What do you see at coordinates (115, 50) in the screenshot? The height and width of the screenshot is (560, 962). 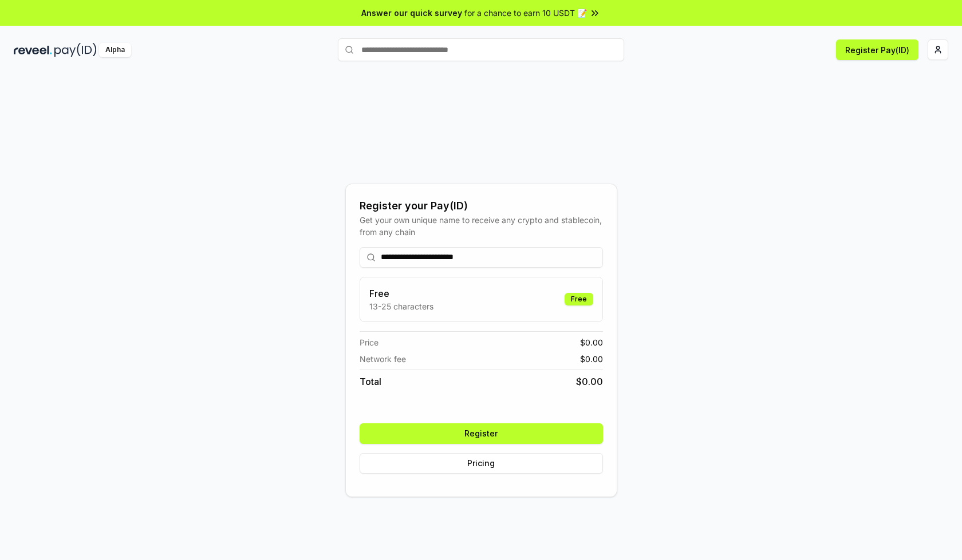 I see `div: Alpha` at bounding box center [115, 50].